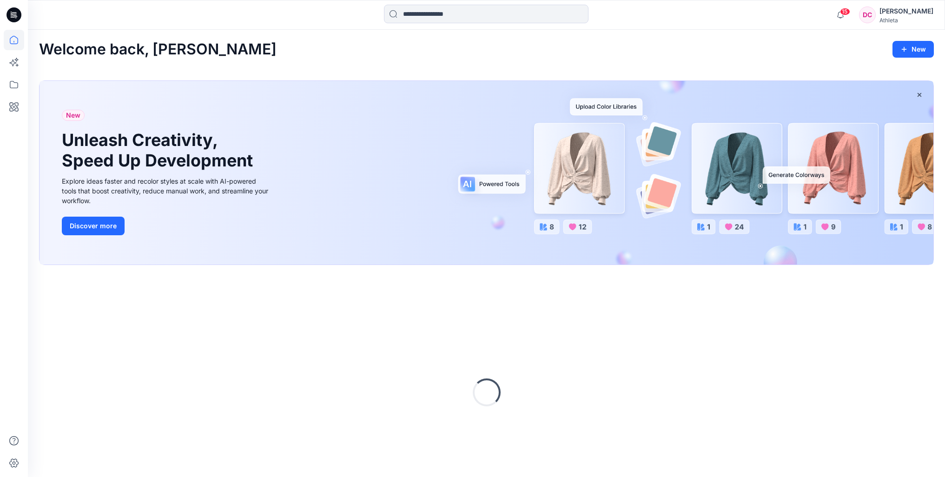  I want to click on span: 15, so click(845, 12).